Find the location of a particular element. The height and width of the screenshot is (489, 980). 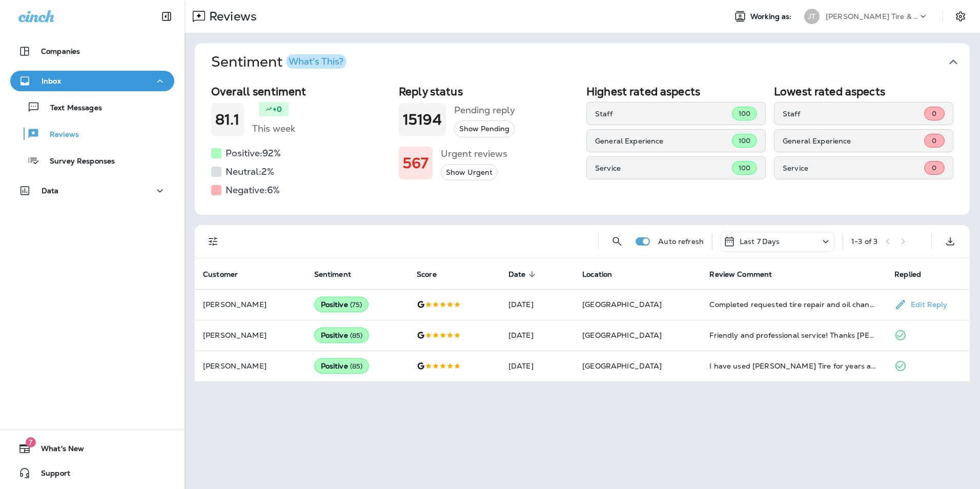

button: Data is located at coordinates (92, 190).